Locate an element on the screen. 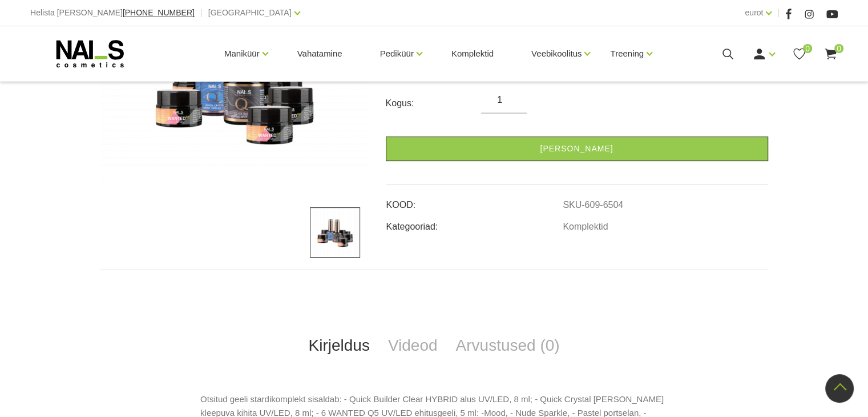 The width and height of the screenshot is (868, 417). a: SKU-609-6504 is located at coordinates (593, 205).